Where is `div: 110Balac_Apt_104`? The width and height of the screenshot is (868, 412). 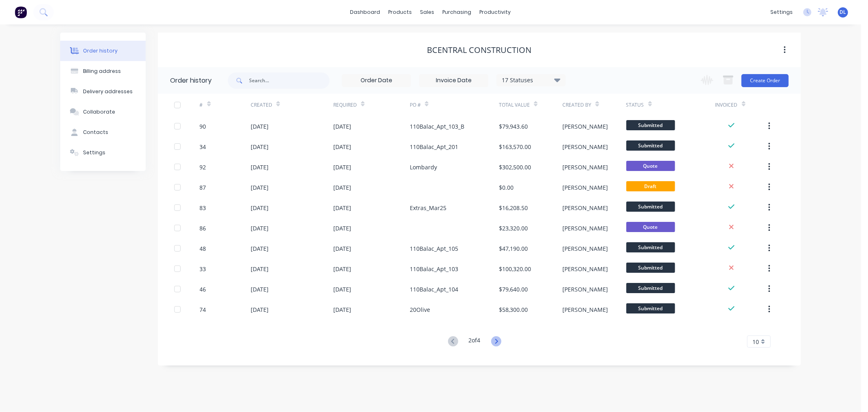 div: 110Balac_Apt_104 is located at coordinates (434, 289).